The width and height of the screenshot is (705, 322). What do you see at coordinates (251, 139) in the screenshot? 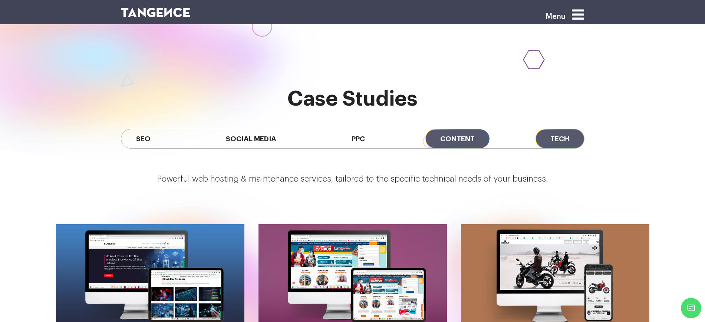
I see `span: Social Media` at bounding box center [251, 139].